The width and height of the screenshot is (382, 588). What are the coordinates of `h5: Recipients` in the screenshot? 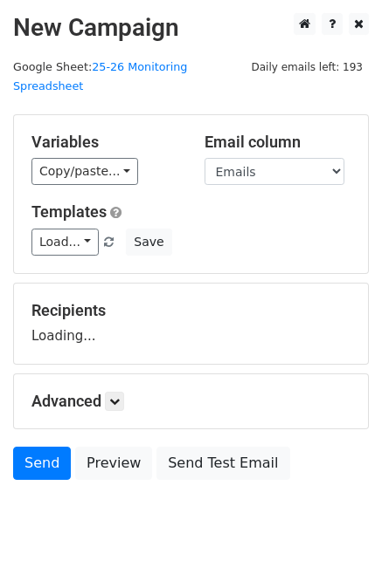 It's located at (190, 311).